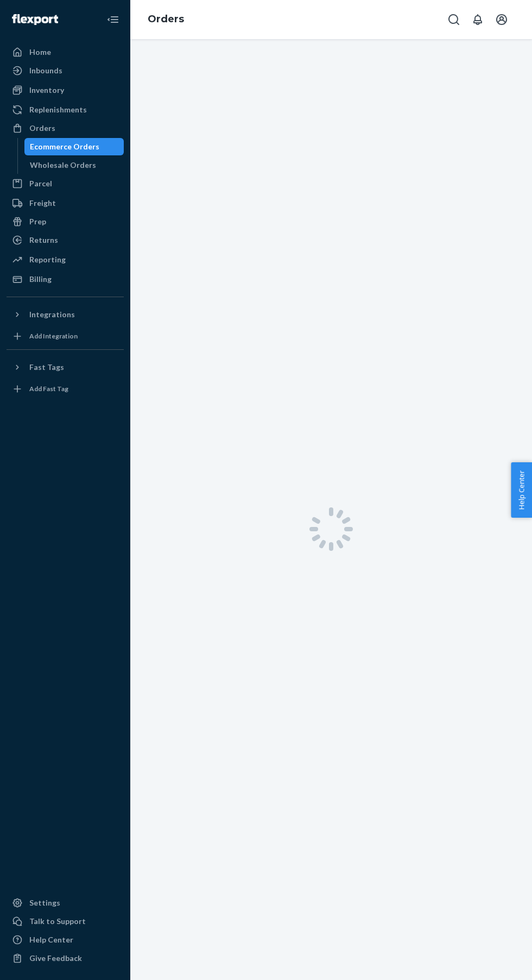 Image resolution: width=532 pixels, height=980 pixels. What do you see at coordinates (41, 184) in the screenshot?
I see `div: Parcel` at bounding box center [41, 184].